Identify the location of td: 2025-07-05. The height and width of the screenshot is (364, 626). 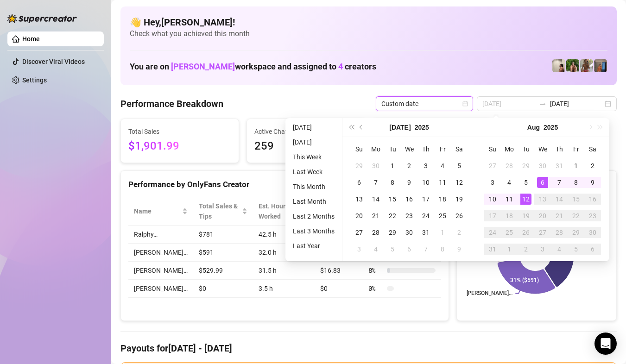
(460, 166).